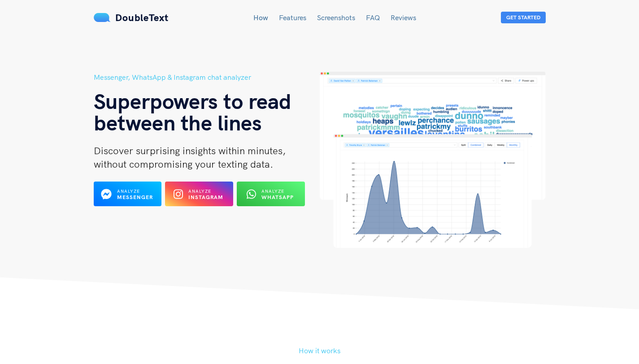 This screenshot has height=364, width=639. What do you see at coordinates (192, 101) in the screenshot?
I see `span: Superpowers to read` at bounding box center [192, 101].